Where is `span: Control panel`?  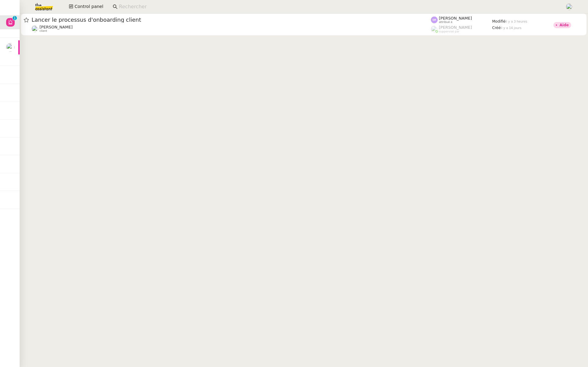 span: Control panel is located at coordinates (89, 6).